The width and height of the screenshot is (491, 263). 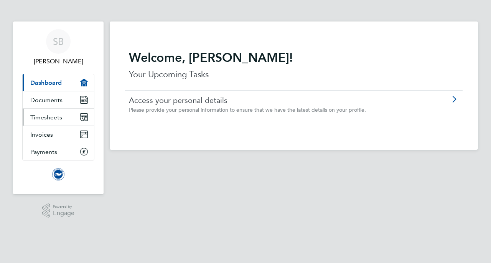 I want to click on a: Dashboard, so click(x=58, y=83).